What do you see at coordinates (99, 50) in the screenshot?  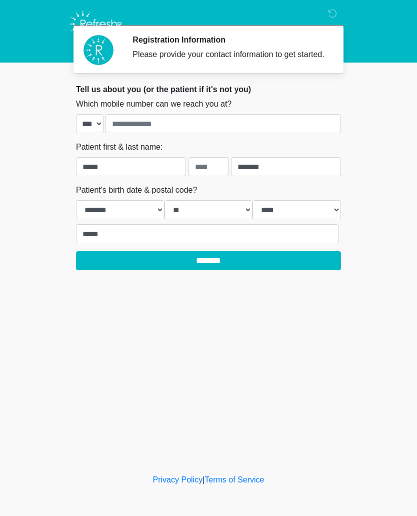 I see `img: Agent Avatar` at bounding box center [99, 50].